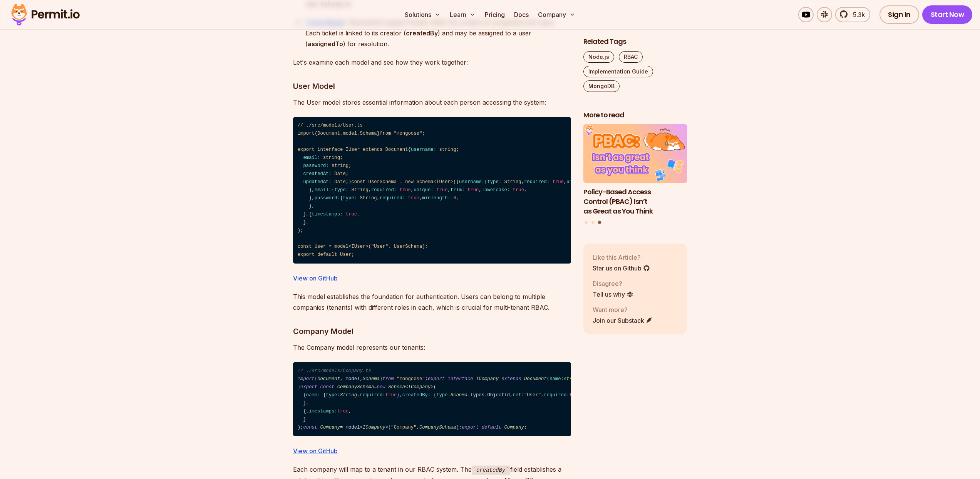 The image size is (980, 479). Describe the element at coordinates (436, 198) in the screenshot. I see `span: minlength:` at that location.